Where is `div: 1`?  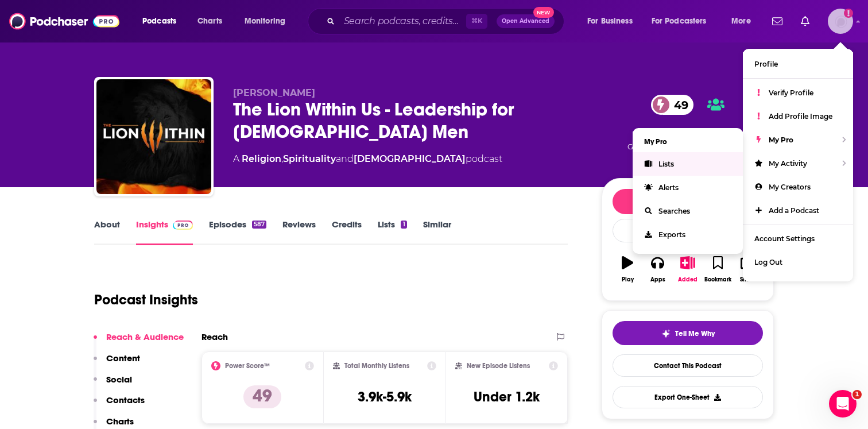
div: 1 is located at coordinates (404, 225).